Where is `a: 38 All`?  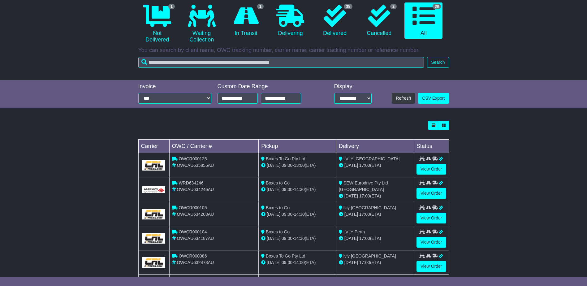
a: 38 All is located at coordinates (423, 21).